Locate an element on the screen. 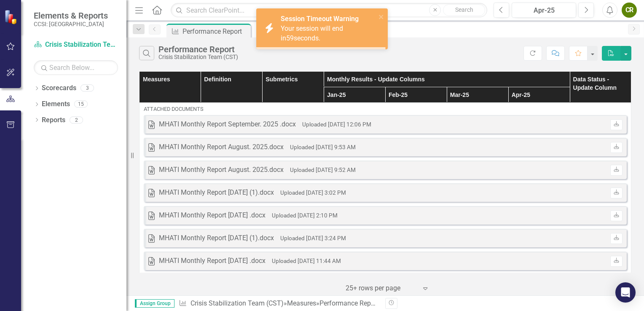 The height and width of the screenshot is (311, 644). div: Open Intercom Messenger is located at coordinates (625, 292).